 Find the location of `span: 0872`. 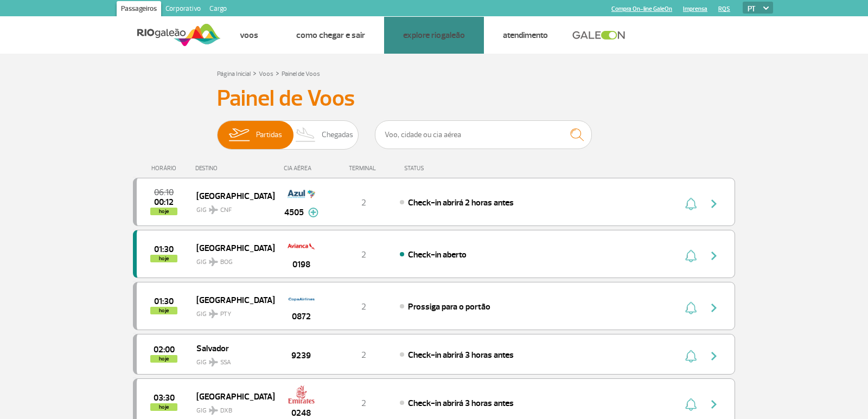

span: 0872 is located at coordinates (301, 316).